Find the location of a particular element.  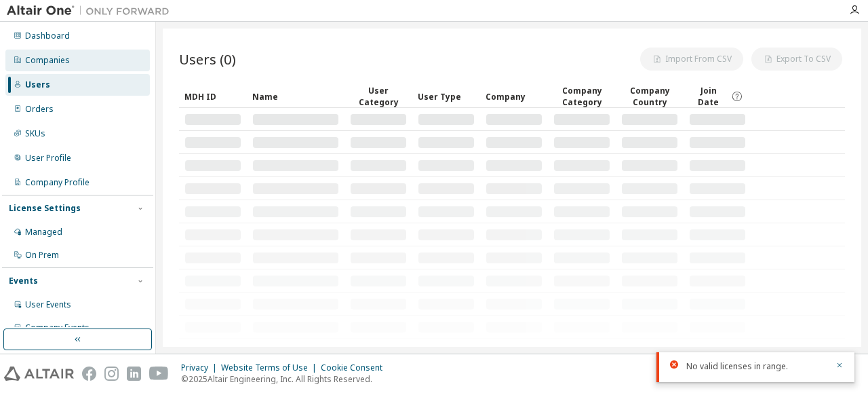

div: On Prem is located at coordinates (42, 255).